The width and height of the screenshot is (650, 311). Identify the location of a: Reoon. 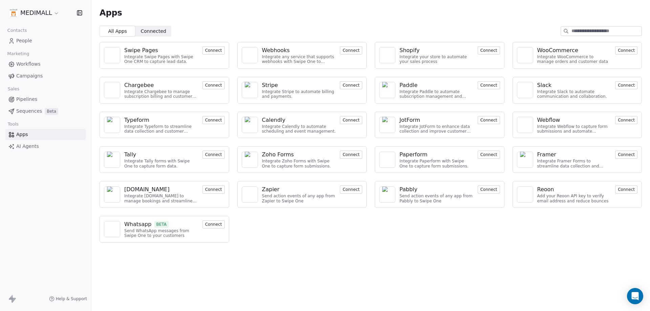
(574, 189).